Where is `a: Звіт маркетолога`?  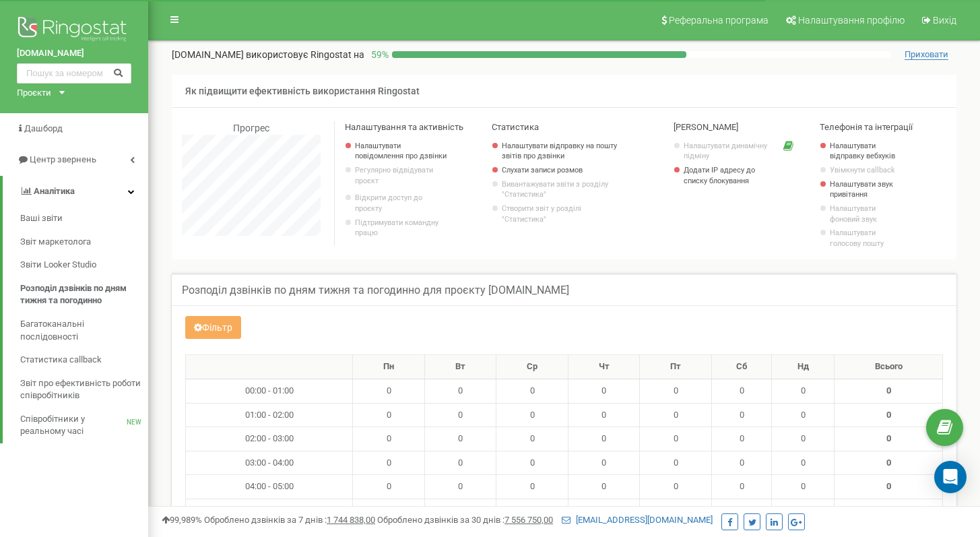
a: Звіт маркетолога is located at coordinates (84, 242).